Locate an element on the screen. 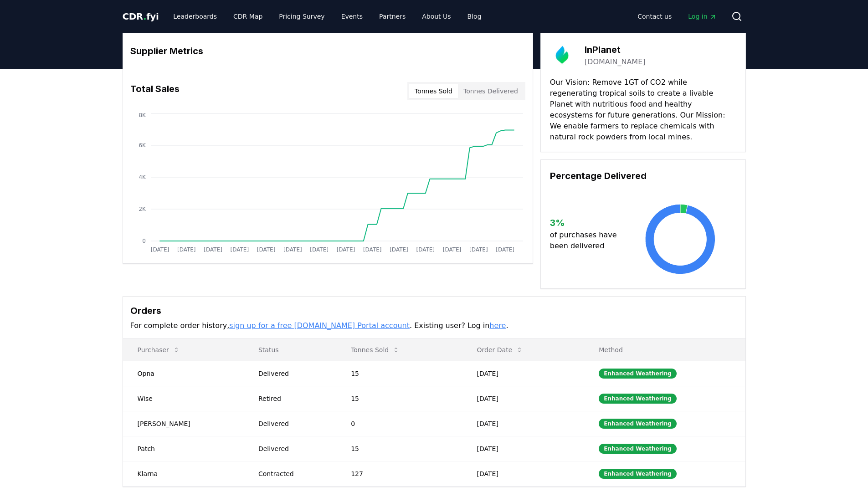 The image size is (868, 492). td: Patch is located at coordinates (184, 449).